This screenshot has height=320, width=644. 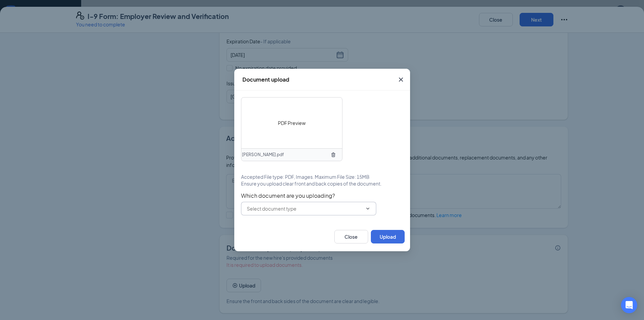 What do you see at coordinates (333, 154) in the screenshot?
I see `button: TrashOutline` at bounding box center [333, 154].